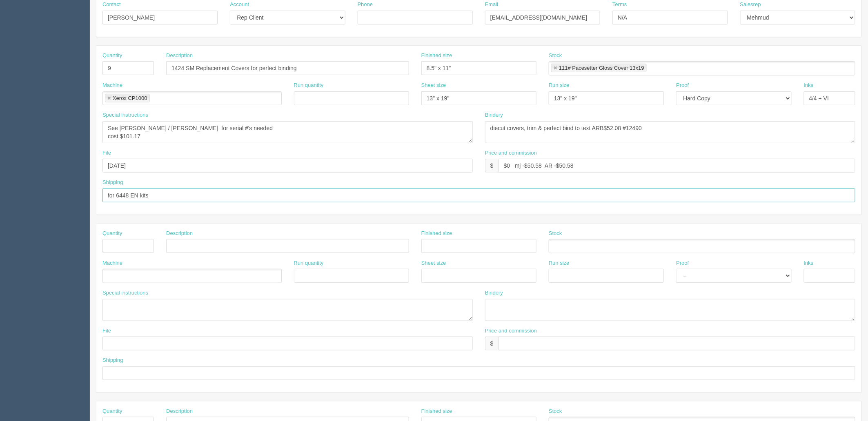 The image size is (868, 421). I want to click on label: Salesrep, so click(751, 4).